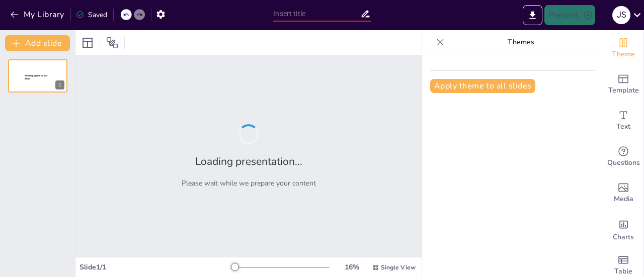 This screenshot has height=277, width=644. I want to click on div: Slide 1 / 1, so click(156, 267).